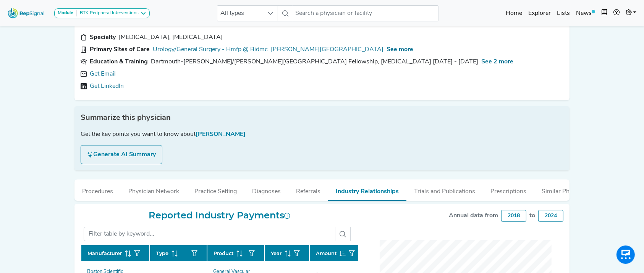 The width and height of the screenshot is (644, 273). I want to click on div: Primary Sites of Care, so click(119, 49).